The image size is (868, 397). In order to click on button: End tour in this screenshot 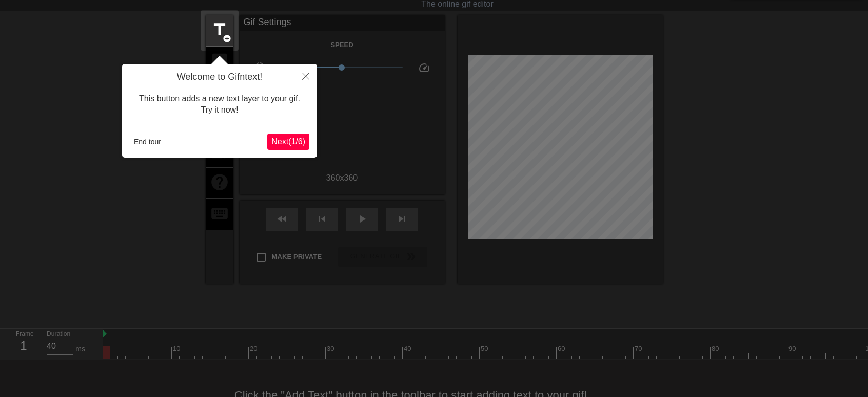, I will do `click(147, 142)`.